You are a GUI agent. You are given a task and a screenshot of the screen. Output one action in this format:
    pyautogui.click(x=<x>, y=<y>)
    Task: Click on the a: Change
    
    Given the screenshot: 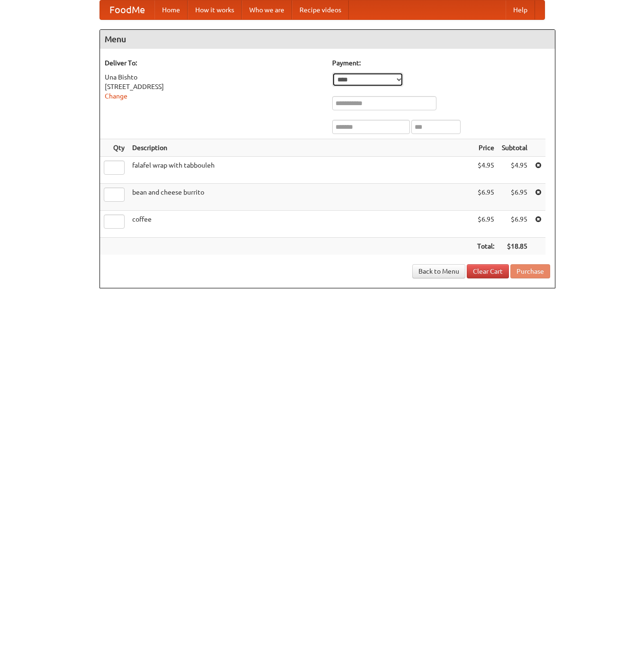 What is the action you would take?
    pyautogui.click(x=116, y=96)
    